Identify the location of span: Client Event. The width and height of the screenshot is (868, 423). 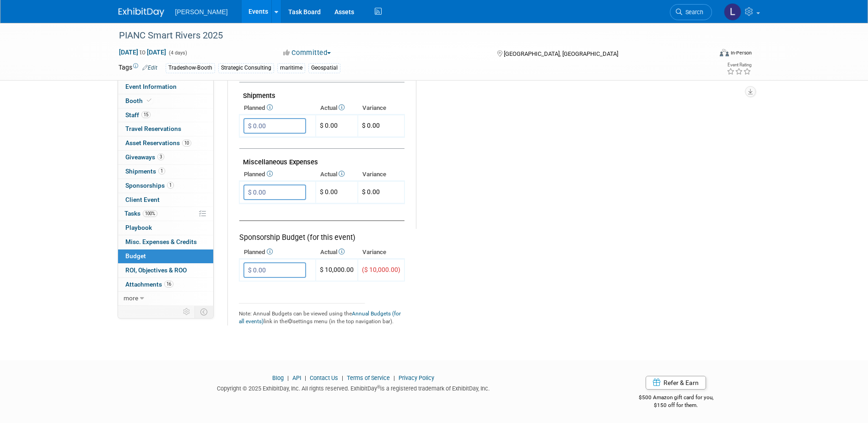
(143, 200).